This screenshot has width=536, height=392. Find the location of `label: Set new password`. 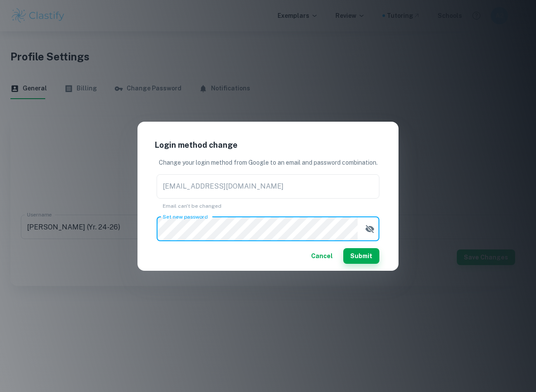

label: Set new password is located at coordinates (185, 216).